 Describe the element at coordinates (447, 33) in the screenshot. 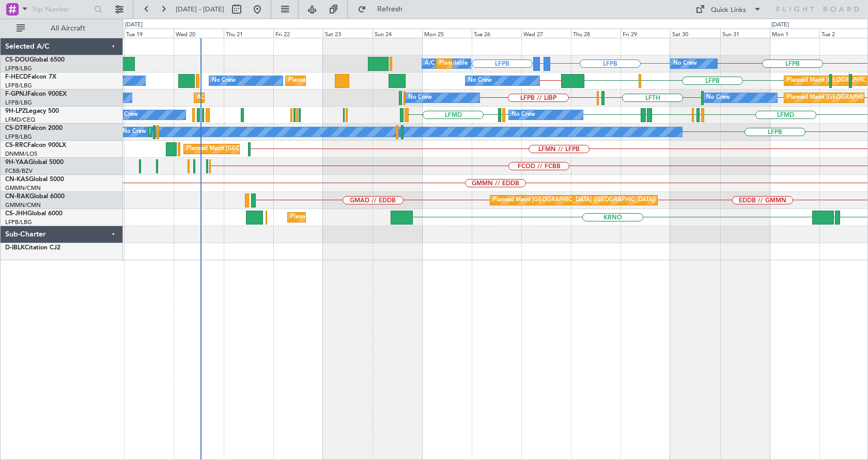

I see `div: Mon 25` at that location.